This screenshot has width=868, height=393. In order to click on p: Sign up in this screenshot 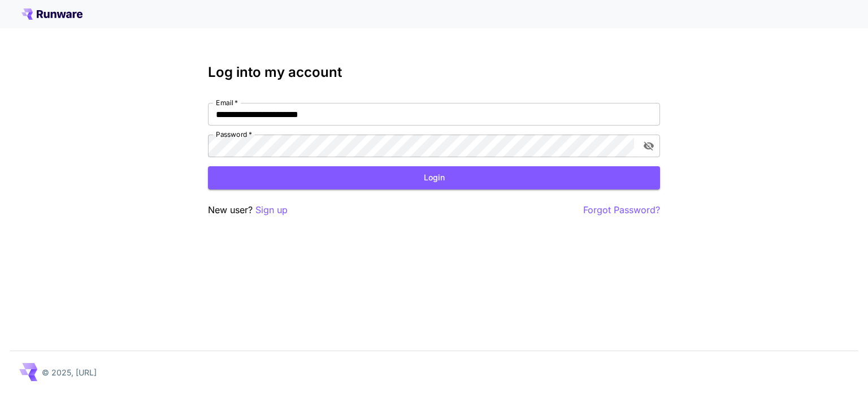, I will do `click(272, 209)`.